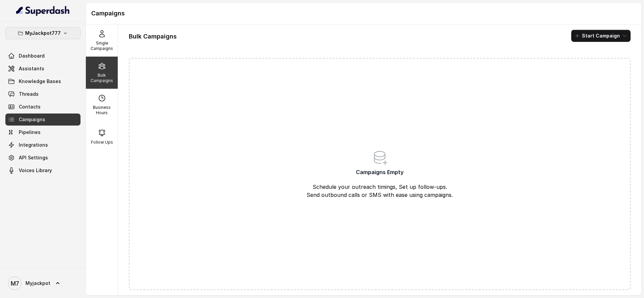  I want to click on p: MyJackpot777, so click(43, 33).